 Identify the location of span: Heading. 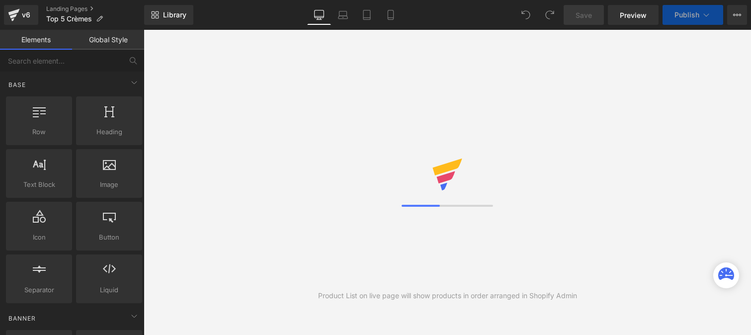
(109, 132).